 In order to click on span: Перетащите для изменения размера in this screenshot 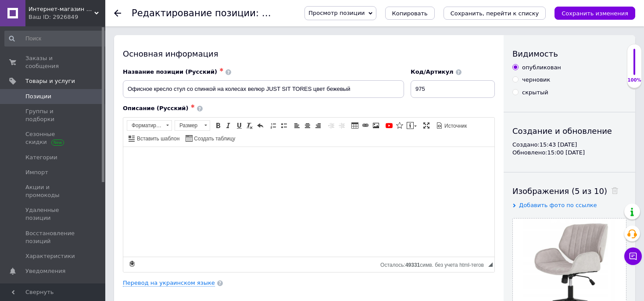, I will do `click(490, 265)`.